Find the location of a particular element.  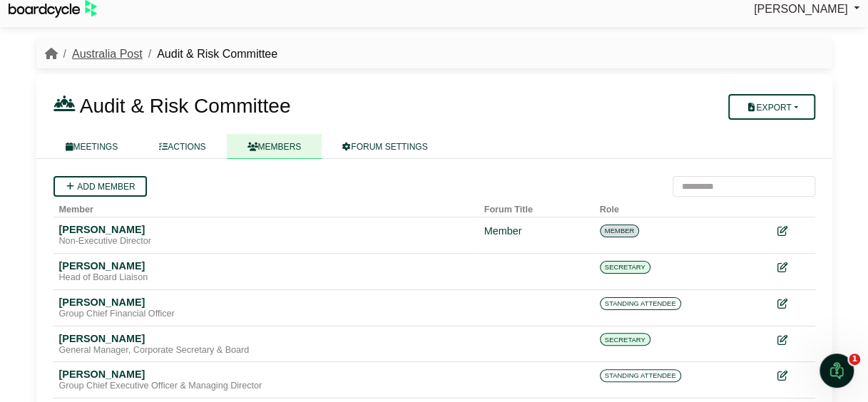

span: 1 is located at coordinates (854, 360).